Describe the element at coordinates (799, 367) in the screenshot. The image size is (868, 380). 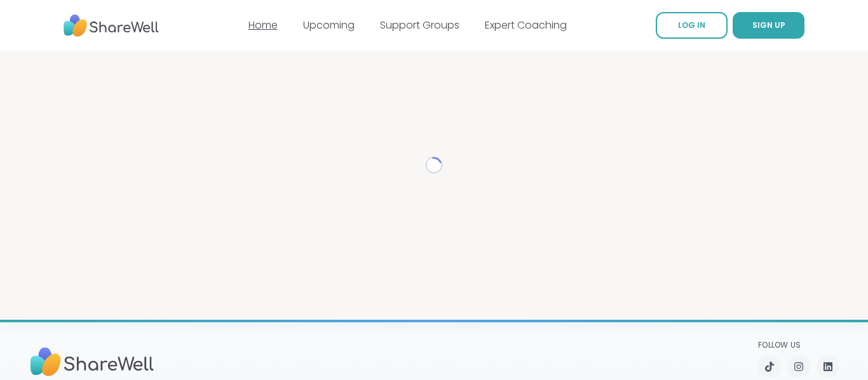
I see `a: Instagram` at that location.